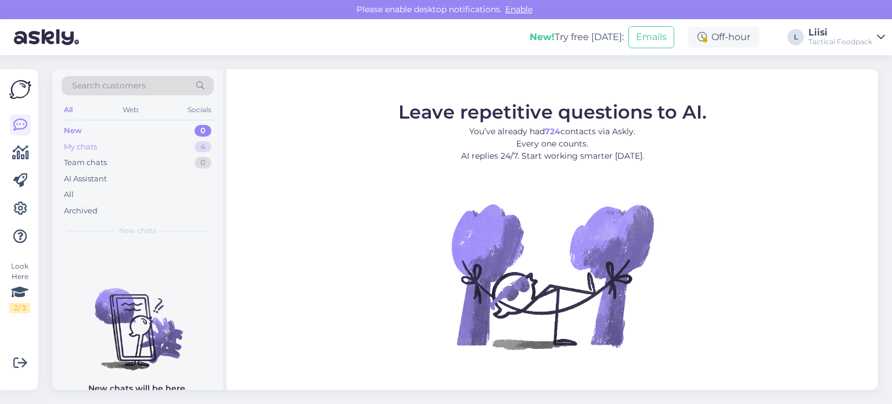 This screenshot has width=892, height=404. Describe the element at coordinates (552, 276) in the screenshot. I see `img: No Chat active` at that location.